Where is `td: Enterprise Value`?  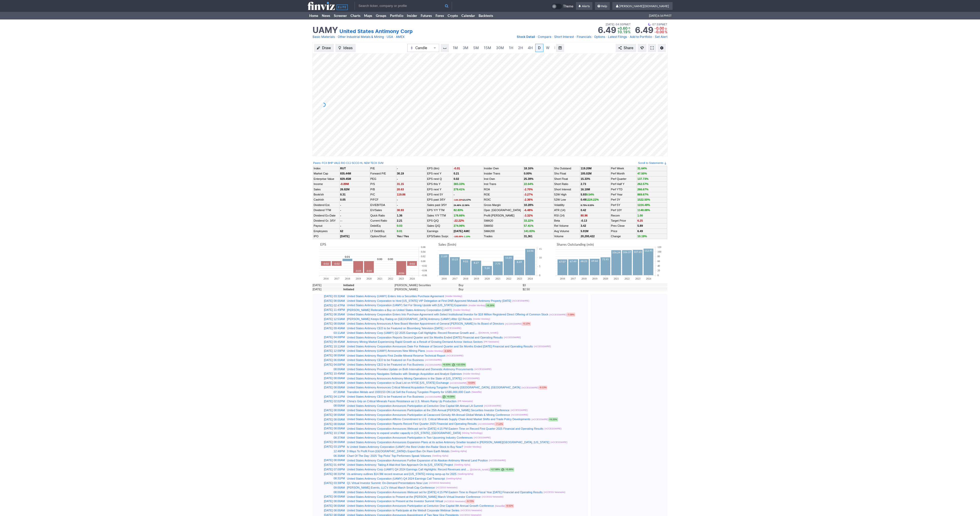 td: Enterprise Value is located at coordinates (326, 179).